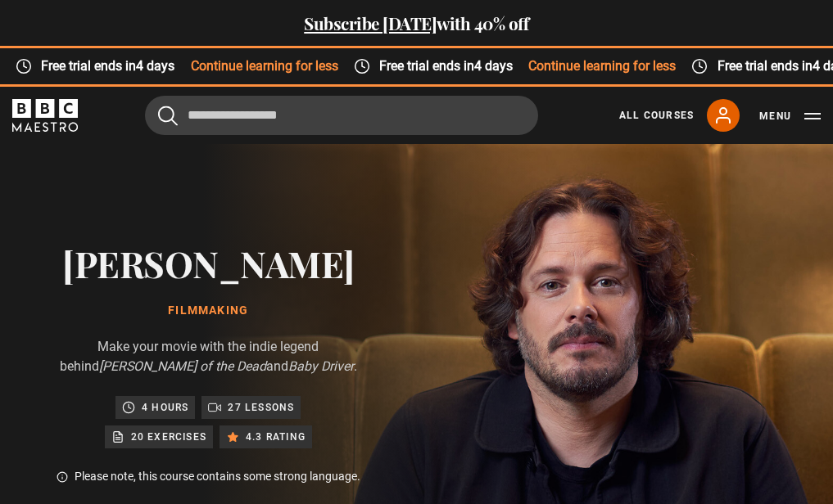 This screenshot has width=833, height=504. What do you see at coordinates (167, 115) in the screenshot?
I see `button: Submit the search query` at bounding box center [167, 115].